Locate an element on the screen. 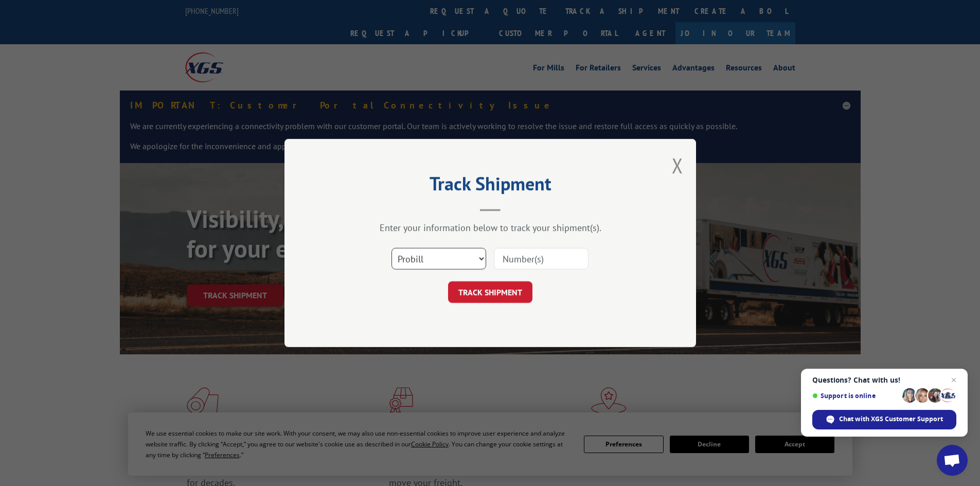 The height and width of the screenshot is (486, 980). input: Number(s) is located at coordinates (541, 259).